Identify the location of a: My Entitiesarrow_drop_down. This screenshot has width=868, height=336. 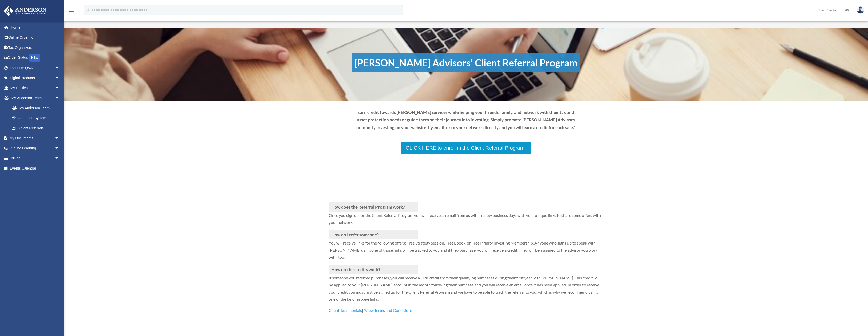
(35, 88).